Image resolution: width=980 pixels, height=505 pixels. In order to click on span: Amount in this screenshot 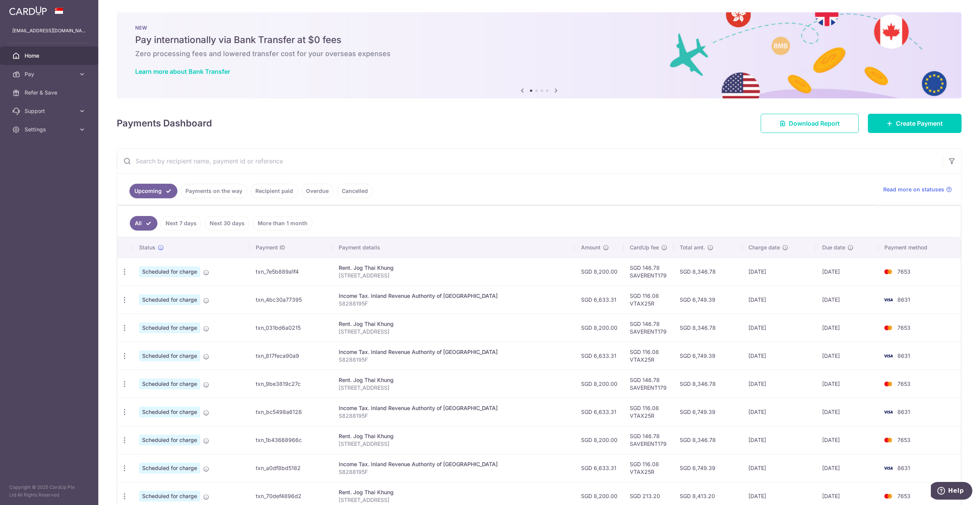, I will do `click(591, 247)`.